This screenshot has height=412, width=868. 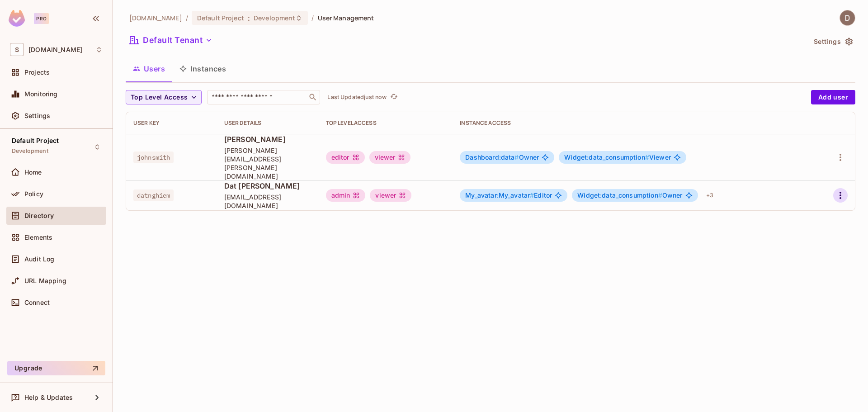 What do you see at coordinates (37, 72) in the screenshot?
I see `span: Projects` at bounding box center [37, 72].